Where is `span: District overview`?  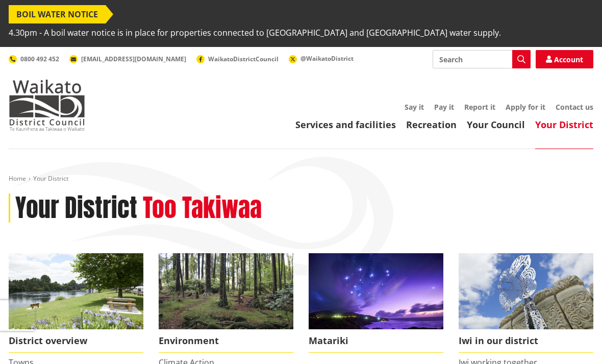
span: District overview is located at coordinates (76, 341).